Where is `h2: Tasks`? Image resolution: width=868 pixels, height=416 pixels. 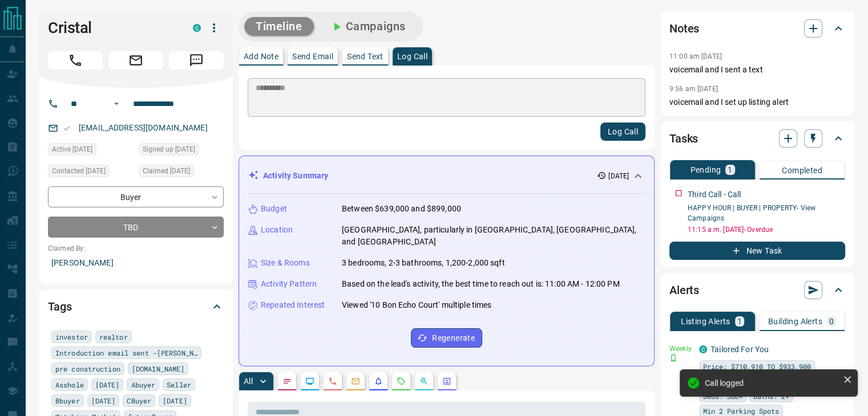
h2: Tasks is located at coordinates (684, 139).